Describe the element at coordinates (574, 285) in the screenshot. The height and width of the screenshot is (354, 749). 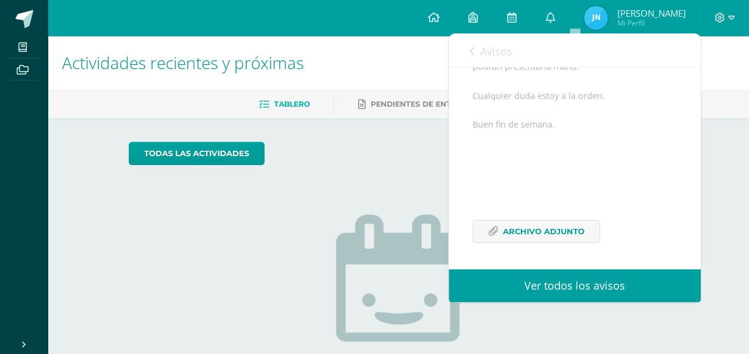
I see `a: Ver todos los avisos` at that location.